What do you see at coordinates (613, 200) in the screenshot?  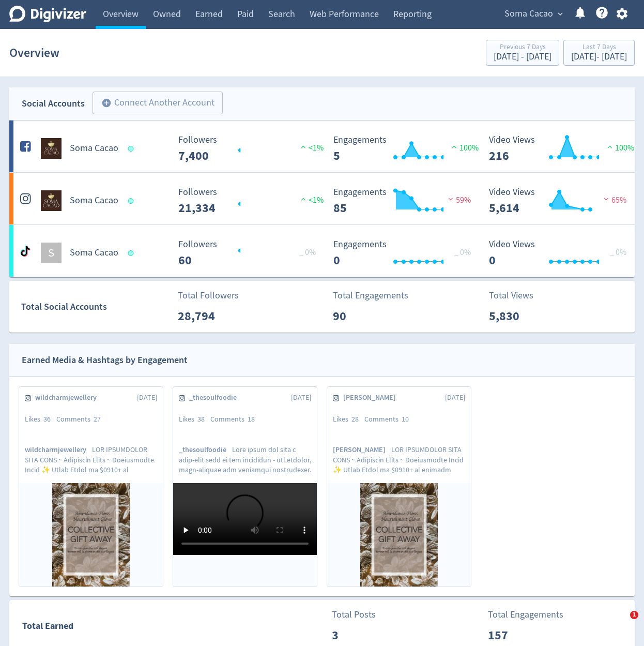 I see `span: 65%` at bounding box center [613, 200].